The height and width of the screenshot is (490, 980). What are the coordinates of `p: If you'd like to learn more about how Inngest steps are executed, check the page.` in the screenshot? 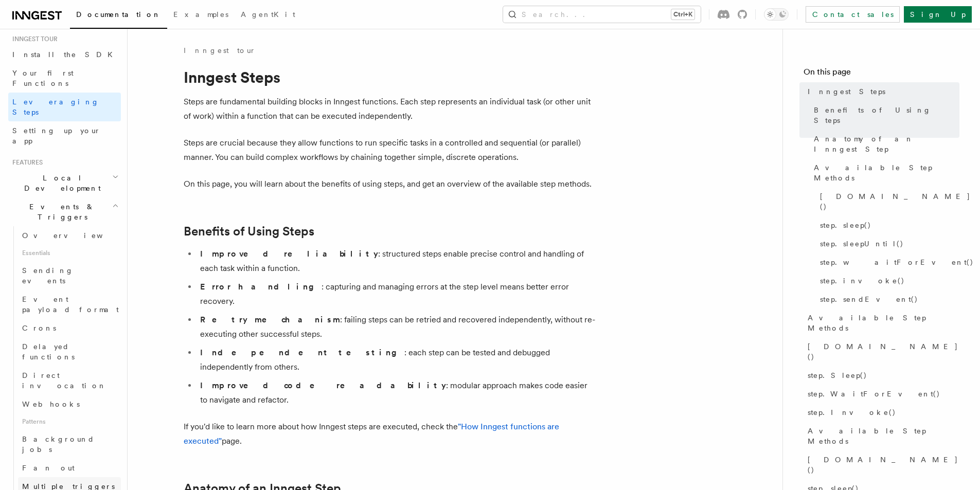 It's located at (390, 435).